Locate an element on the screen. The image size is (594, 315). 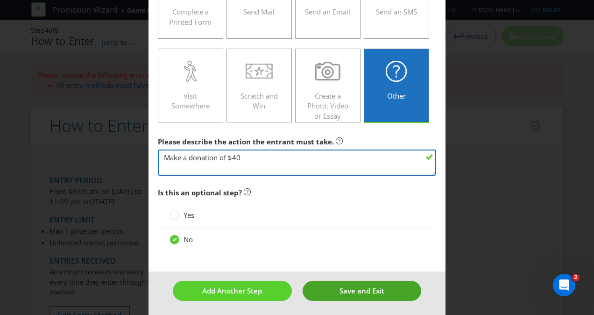
span: Complete a Printed Form is located at coordinates (190, 16).